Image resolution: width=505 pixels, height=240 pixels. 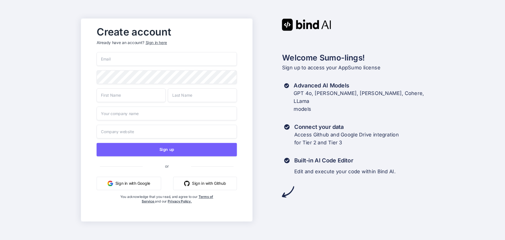 I want to click on input: Company website, so click(x=166, y=131).